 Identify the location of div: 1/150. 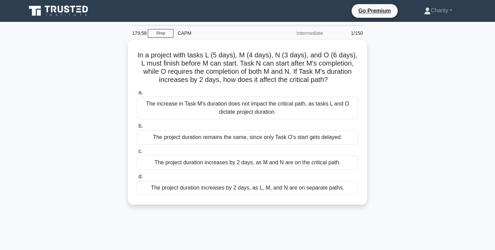
(347, 33).